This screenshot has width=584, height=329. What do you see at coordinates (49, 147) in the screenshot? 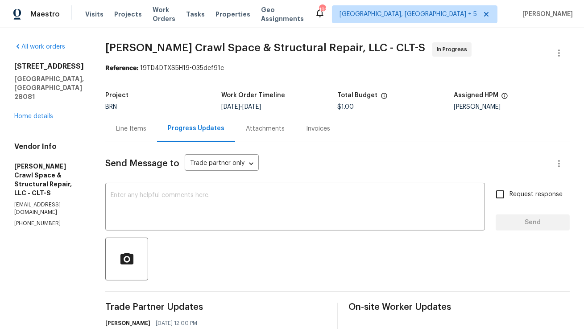
I see `h4: Vendor Info` at bounding box center [49, 147].